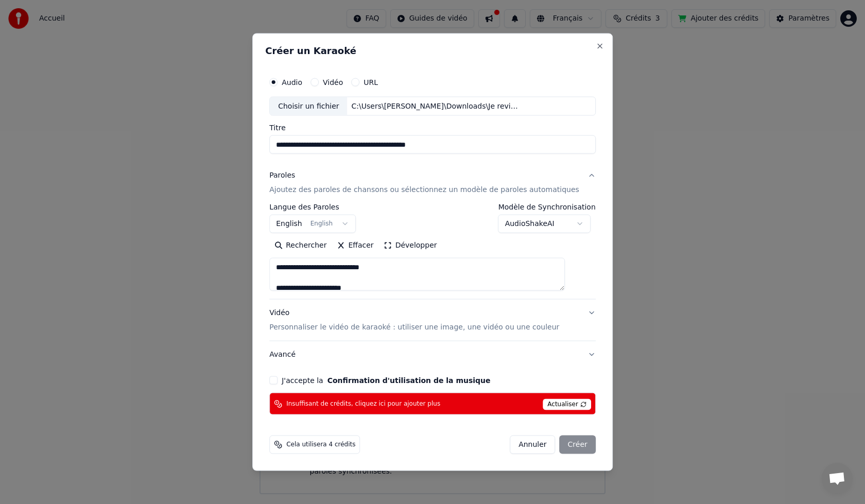 This screenshot has height=504, width=865. What do you see at coordinates (370, 82) in the screenshot?
I see `label: URL` at bounding box center [370, 82].